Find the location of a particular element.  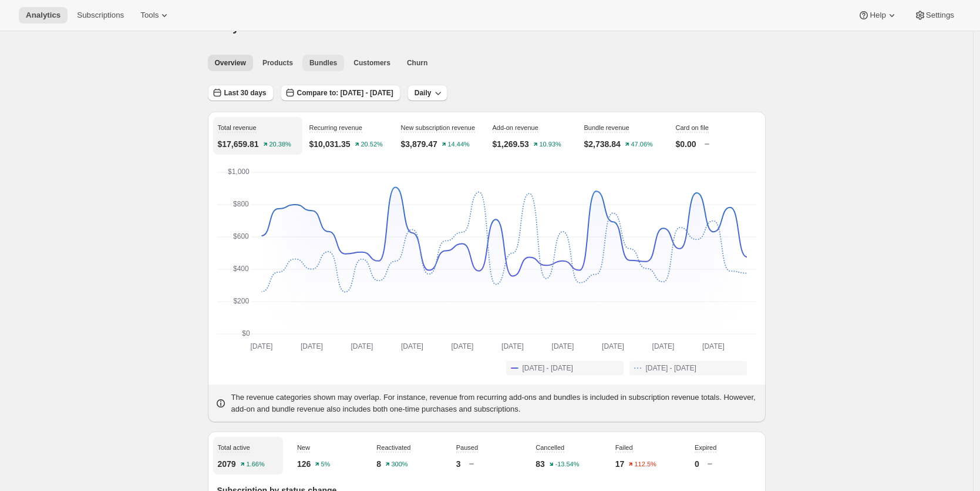

button: Help is located at coordinates (878, 15).